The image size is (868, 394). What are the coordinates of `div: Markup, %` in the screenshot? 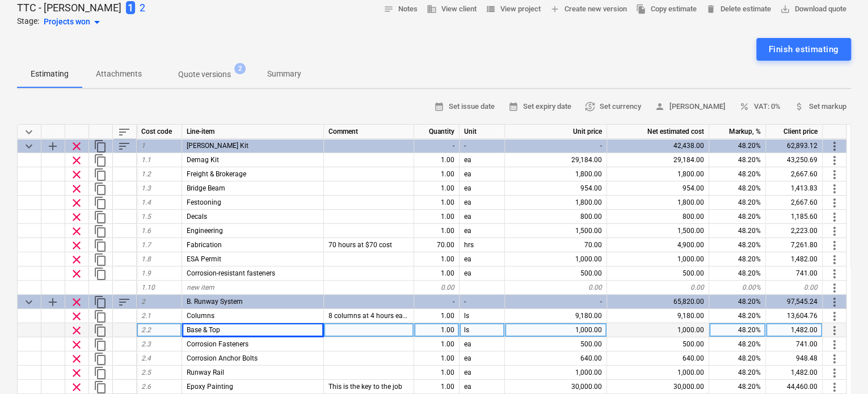 It's located at (738, 132).